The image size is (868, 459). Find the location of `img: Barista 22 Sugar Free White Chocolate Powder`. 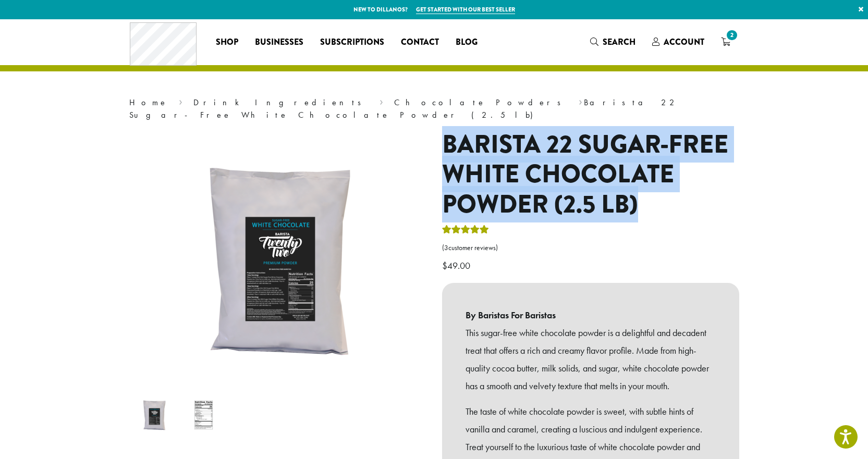

img: Barista 22 Sugar Free White Chocolate Powder is located at coordinates (154, 415).